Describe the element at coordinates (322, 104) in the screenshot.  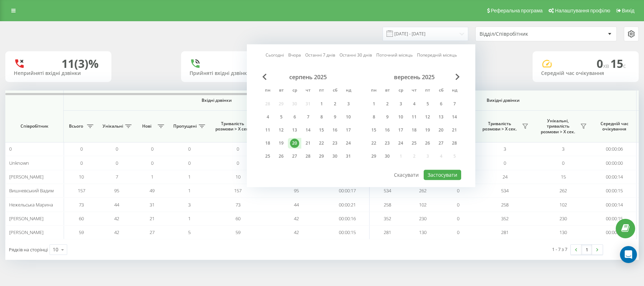
I see `div: 1` at that location.